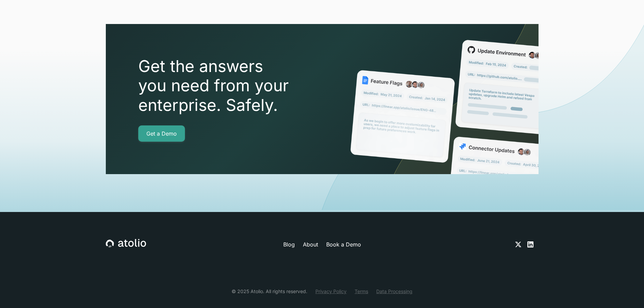  I want to click on a: Blog, so click(289, 244).